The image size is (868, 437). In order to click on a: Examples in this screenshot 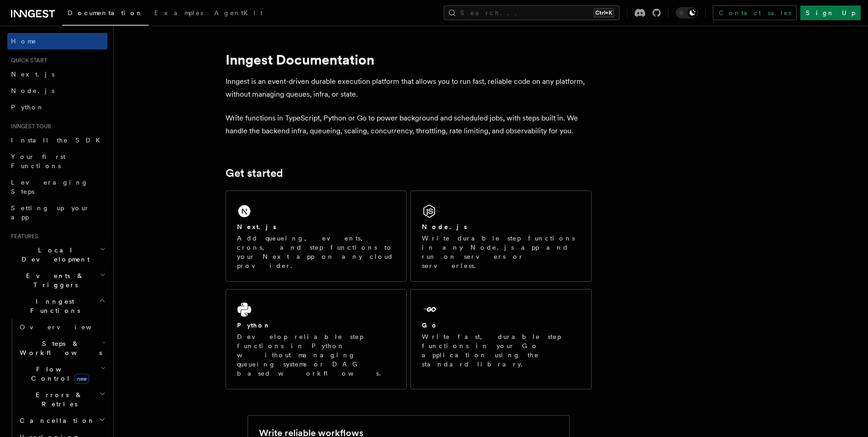, I will do `click(179, 14)`.